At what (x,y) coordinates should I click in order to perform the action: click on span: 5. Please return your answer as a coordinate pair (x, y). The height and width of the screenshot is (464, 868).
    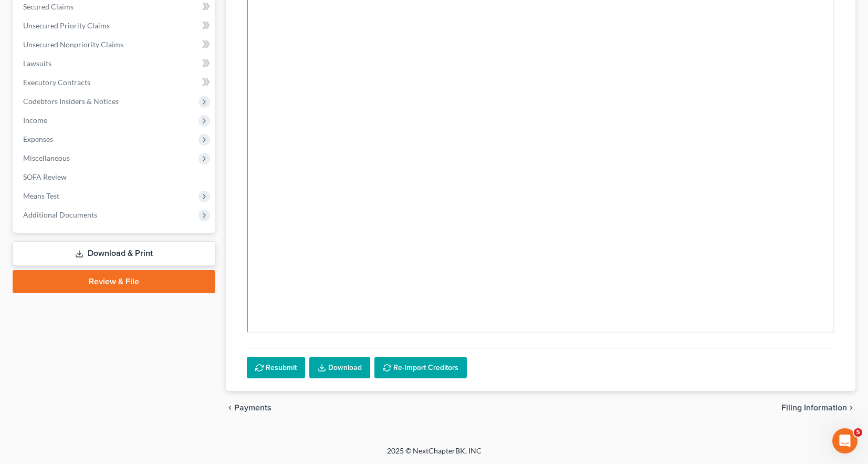
    Looking at the image, I should click on (858, 432).